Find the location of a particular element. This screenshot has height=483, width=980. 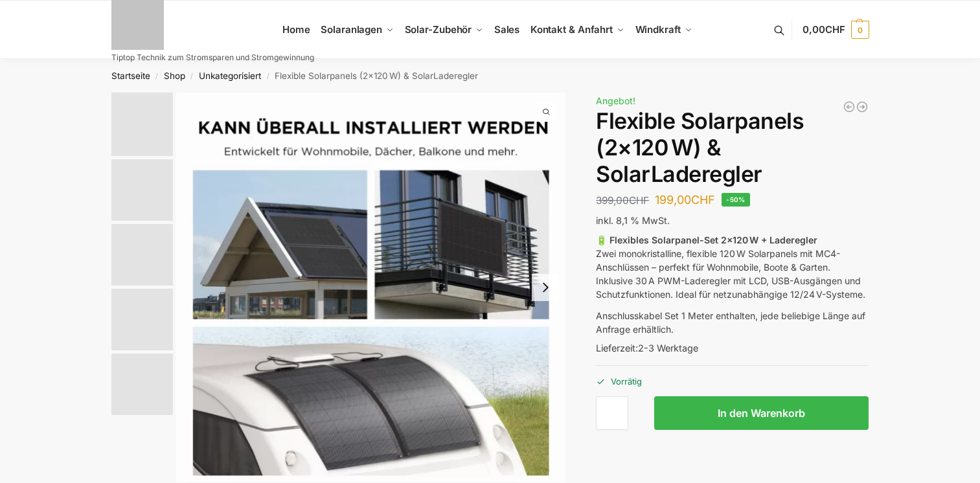

a: Sales is located at coordinates (506, 30).